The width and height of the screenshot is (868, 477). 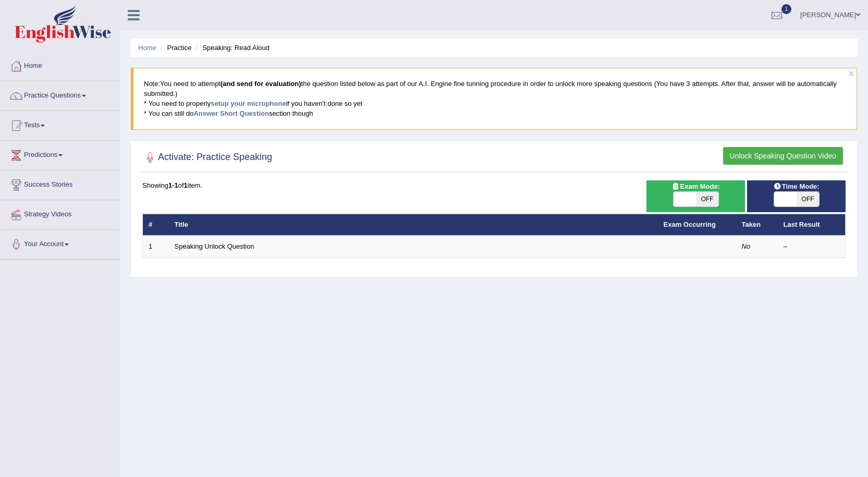 I want to click on span: Exam Mode:, so click(x=696, y=186).